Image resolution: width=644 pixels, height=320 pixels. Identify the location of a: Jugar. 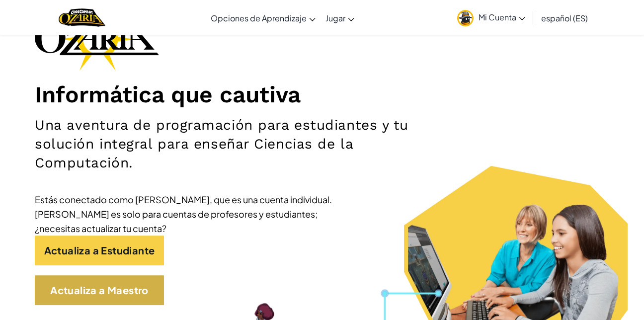
(340, 18).